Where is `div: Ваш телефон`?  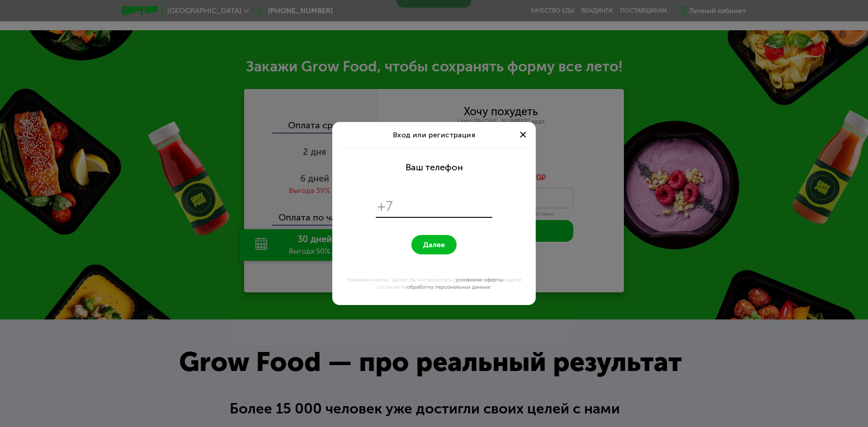 div: Ваш телефон is located at coordinates (434, 167).